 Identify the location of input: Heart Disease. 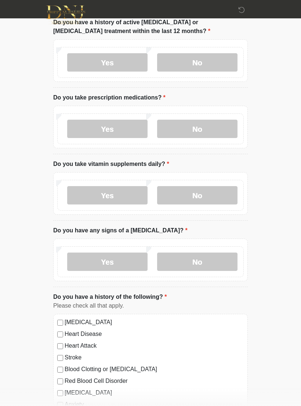
(60, 334).